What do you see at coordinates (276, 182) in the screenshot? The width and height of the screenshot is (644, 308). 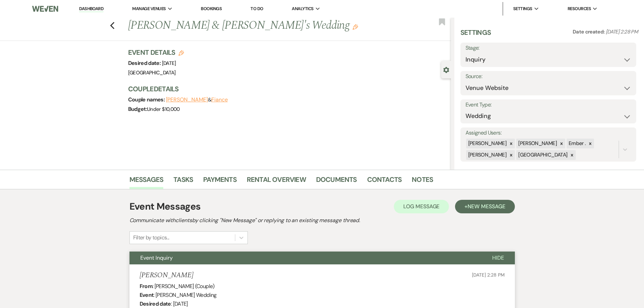 I see `a: Rental Overview` at bounding box center [276, 182].